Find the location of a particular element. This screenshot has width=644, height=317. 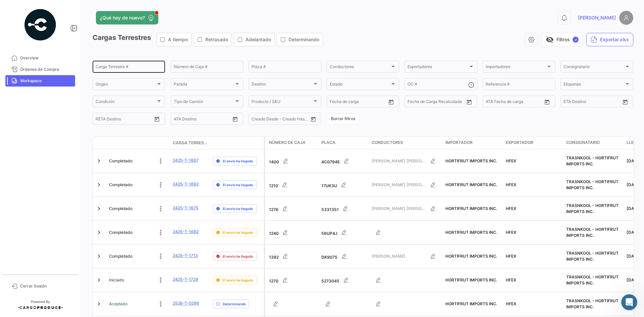

button: Borrar filtros is located at coordinates (343, 119).